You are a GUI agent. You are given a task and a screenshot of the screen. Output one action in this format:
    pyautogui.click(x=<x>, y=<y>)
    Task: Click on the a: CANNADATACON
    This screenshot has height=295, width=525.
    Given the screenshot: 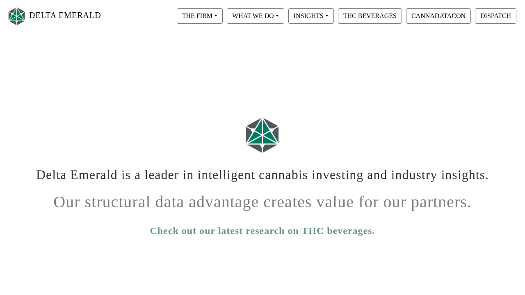 What is the action you would take?
    pyautogui.click(x=438, y=15)
    